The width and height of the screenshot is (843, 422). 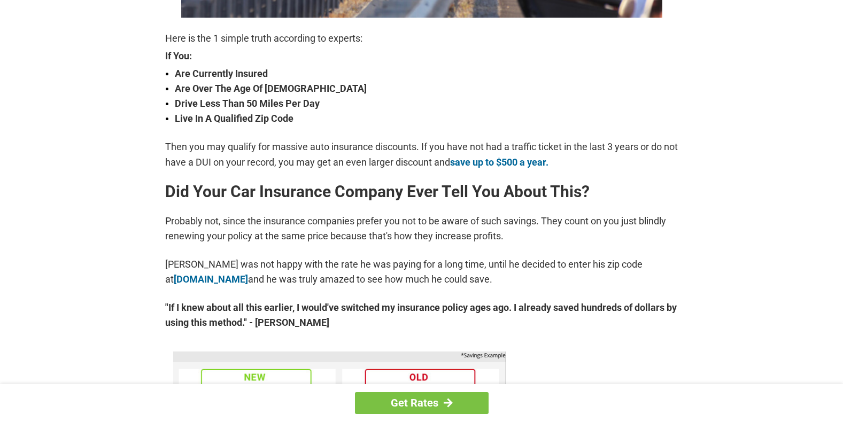 What do you see at coordinates (499, 162) in the screenshot?
I see `a: save up to $500 a year.` at bounding box center [499, 162].